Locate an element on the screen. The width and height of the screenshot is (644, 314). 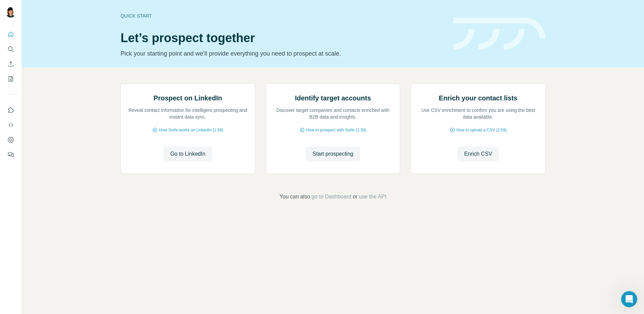
button: Feedback is located at coordinates (11, 155).